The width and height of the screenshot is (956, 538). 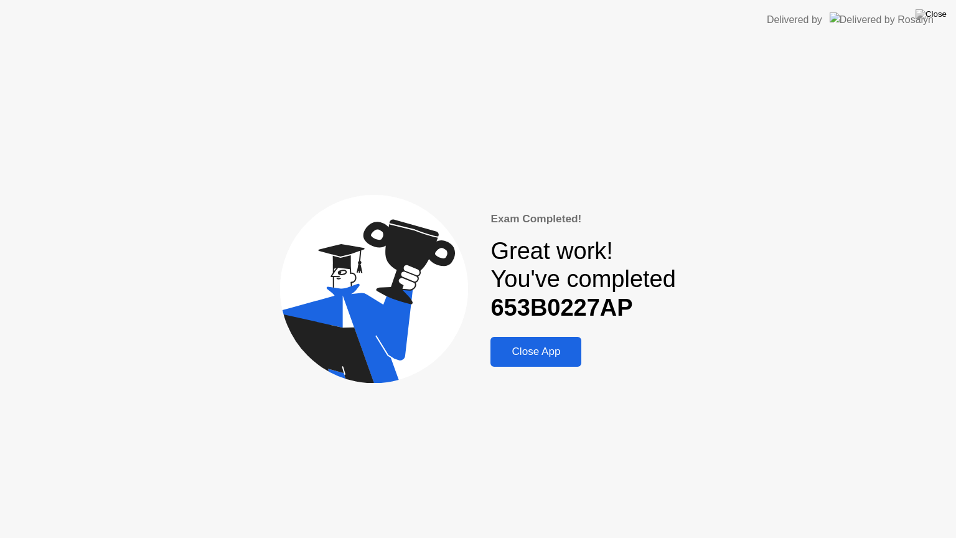 What do you see at coordinates (931, 14) in the screenshot?
I see `img: Close` at bounding box center [931, 14].